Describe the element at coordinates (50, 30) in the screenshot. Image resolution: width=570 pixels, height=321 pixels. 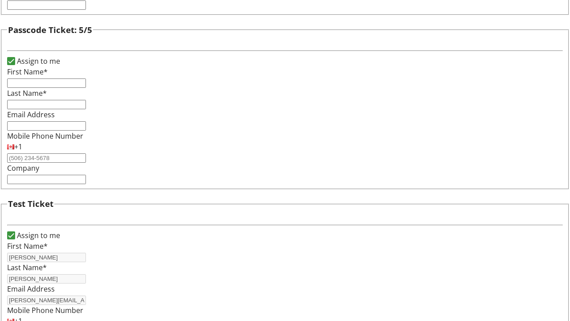
I see `h3: Passcode Ticket: 5/5` at that location.